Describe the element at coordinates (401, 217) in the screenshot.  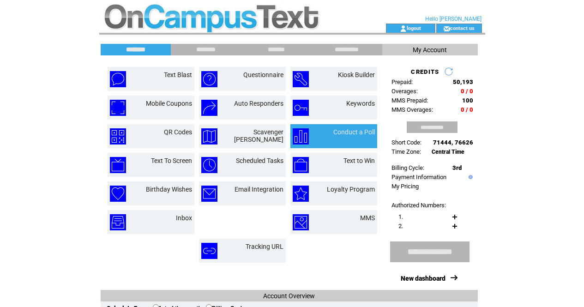
I see `span: 1.` at that location.